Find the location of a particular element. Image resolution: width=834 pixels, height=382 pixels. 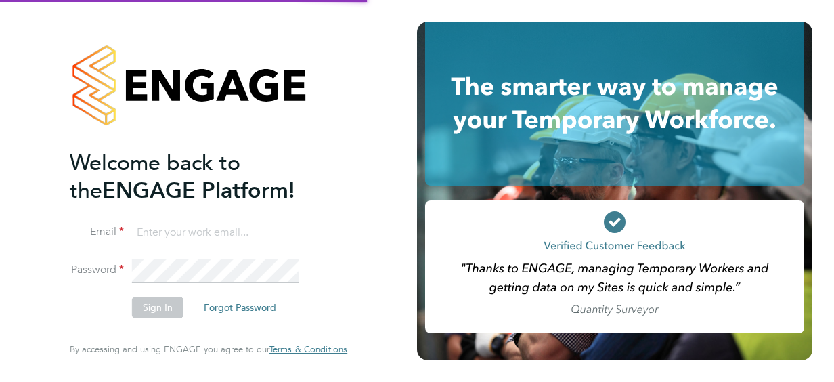

label: Email is located at coordinates (97, 232).